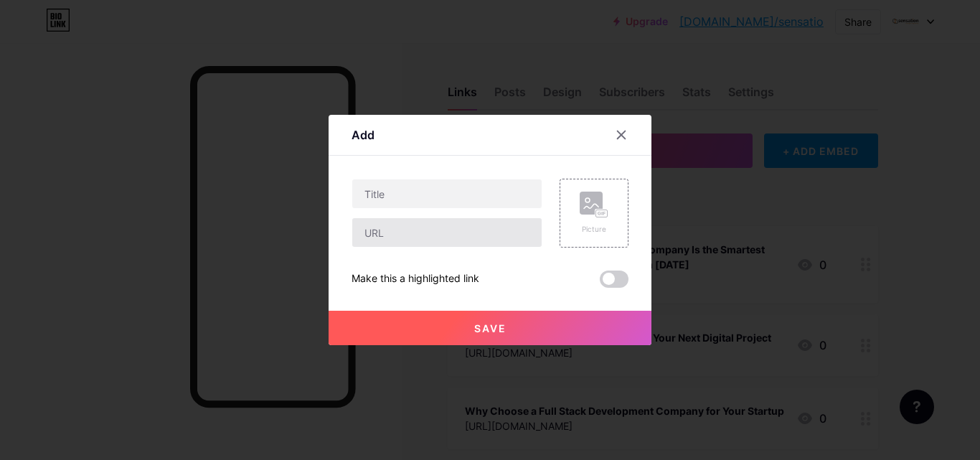 This screenshot has width=980, height=460. Describe the element at coordinates (415, 279) in the screenshot. I see `div: Make this a highlighted link` at that location.